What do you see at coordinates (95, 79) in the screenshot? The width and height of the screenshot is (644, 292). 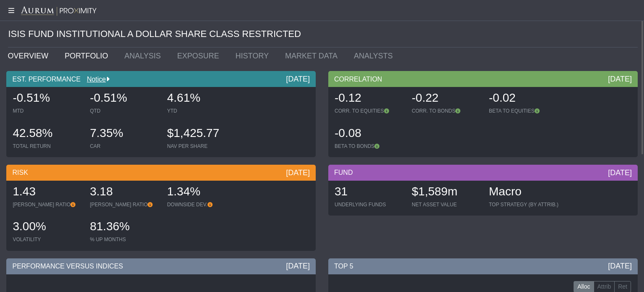 I see `div: Notice` at bounding box center [95, 79].